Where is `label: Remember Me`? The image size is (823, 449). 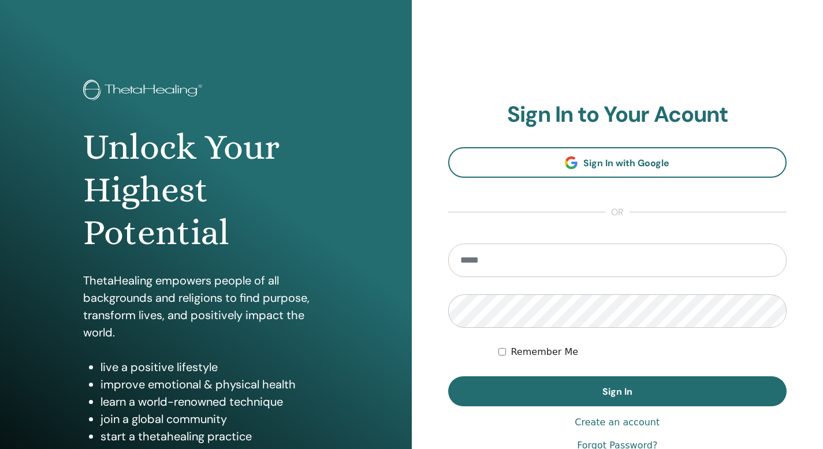
label: Remember Me is located at coordinates (544, 352).